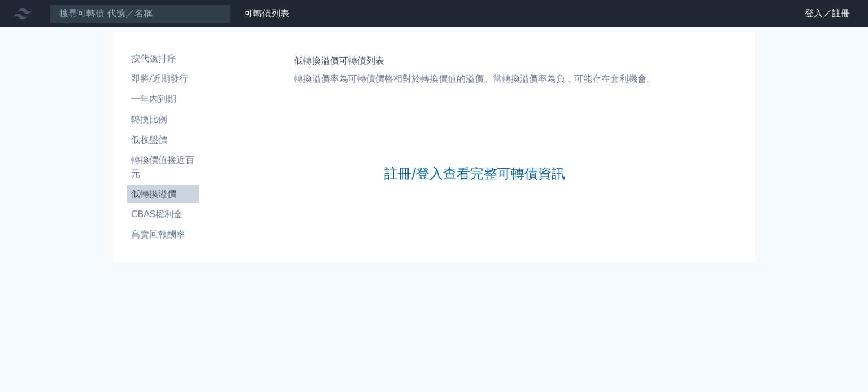  I want to click on p: 轉換溢價率為可轉債價格相對於轉換價值的溢價。當轉換溢價率為負，可能存在套利機會。, so click(475, 79).